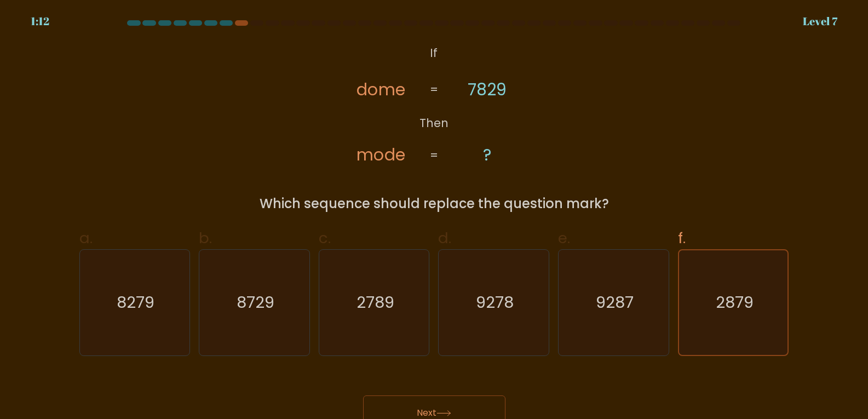 The height and width of the screenshot is (419, 868). Describe the element at coordinates (615, 303) in the screenshot. I see `text: 9287` at that location.